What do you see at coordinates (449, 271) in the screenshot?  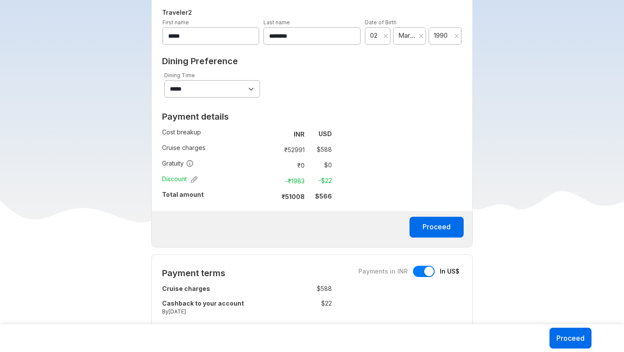 I see `span: In US$` at bounding box center [449, 271].